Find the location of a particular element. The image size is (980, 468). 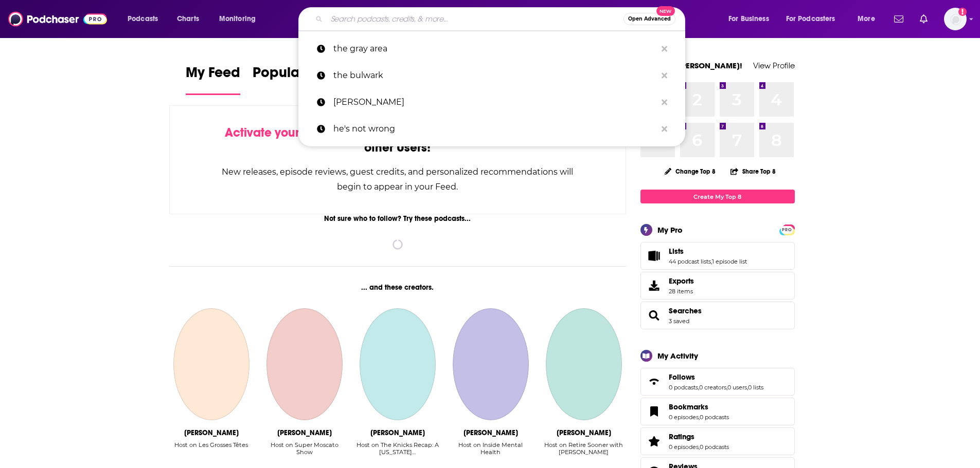

a: Podchaser - Follow, Share and Rate Podcasts is located at coordinates (57, 19).